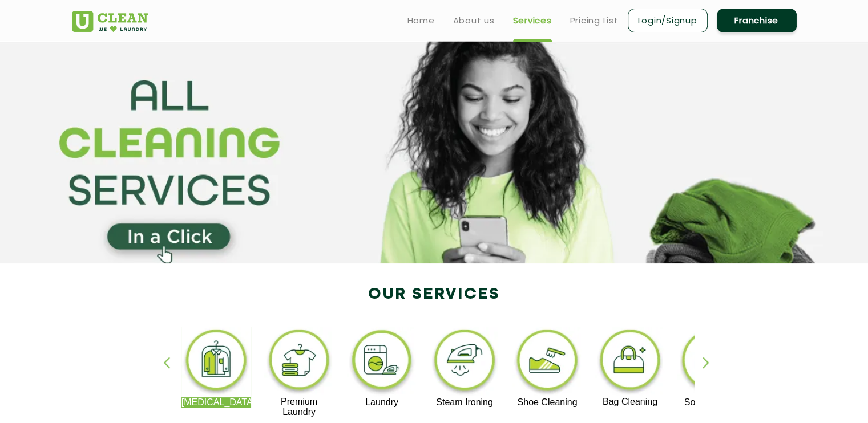 The image size is (868, 423). Describe the element at coordinates (421, 20) in the screenshot. I see `a: Home` at that location.